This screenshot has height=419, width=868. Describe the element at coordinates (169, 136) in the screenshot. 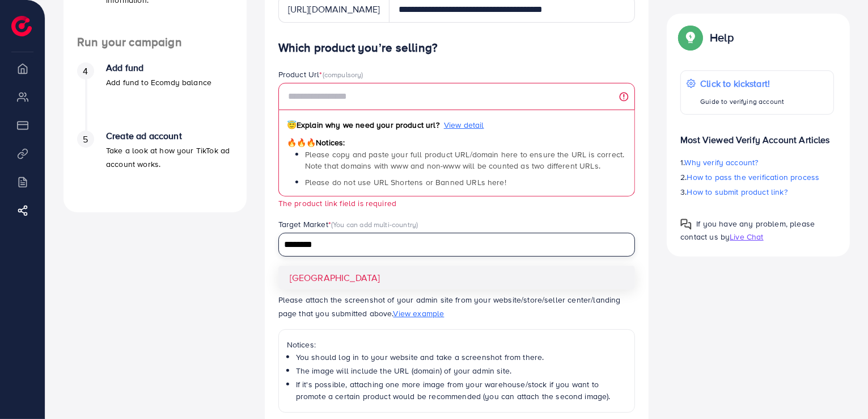

I see `h4: Create ad account` at that location.